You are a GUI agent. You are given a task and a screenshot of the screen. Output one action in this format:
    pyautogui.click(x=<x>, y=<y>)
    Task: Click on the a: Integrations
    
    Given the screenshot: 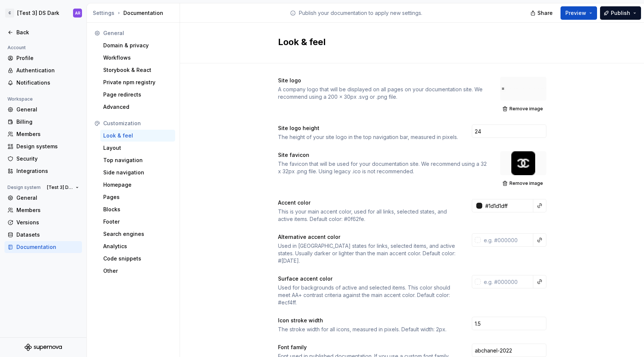 What is the action you would take?
    pyautogui.click(x=43, y=171)
    